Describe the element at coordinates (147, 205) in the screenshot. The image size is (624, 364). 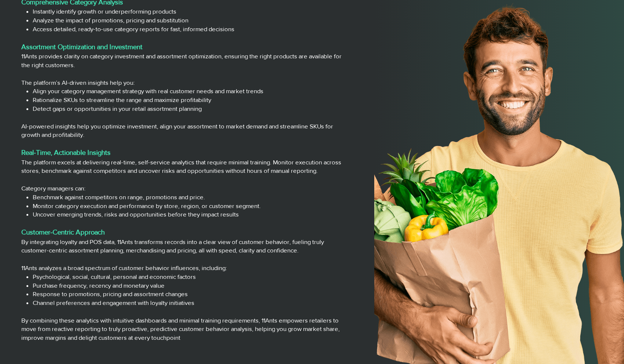
I see `span: Monitor category execution and performance by store, region, or customer segment.` at that location.